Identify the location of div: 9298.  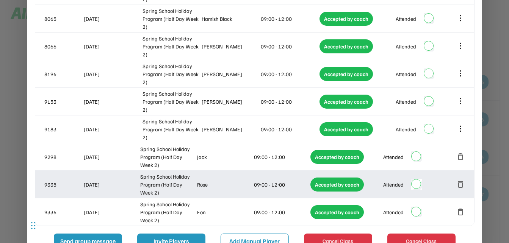
(63, 157).